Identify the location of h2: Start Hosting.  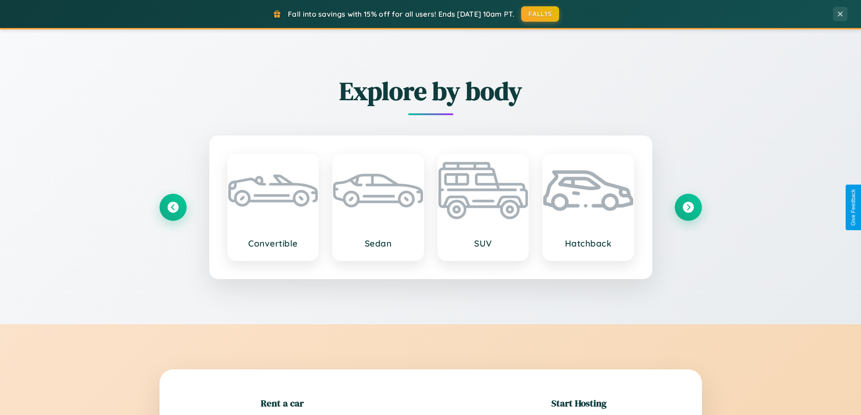
(579, 403).